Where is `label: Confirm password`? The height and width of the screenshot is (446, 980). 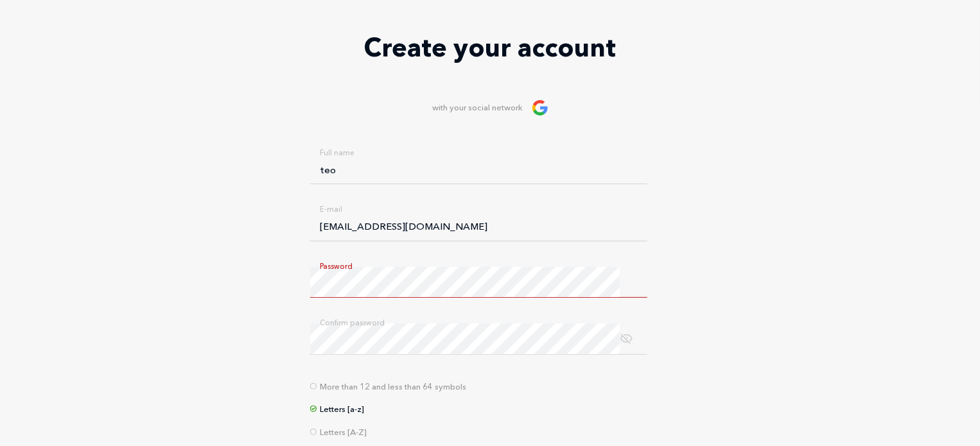 label: Confirm password is located at coordinates (352, 324).